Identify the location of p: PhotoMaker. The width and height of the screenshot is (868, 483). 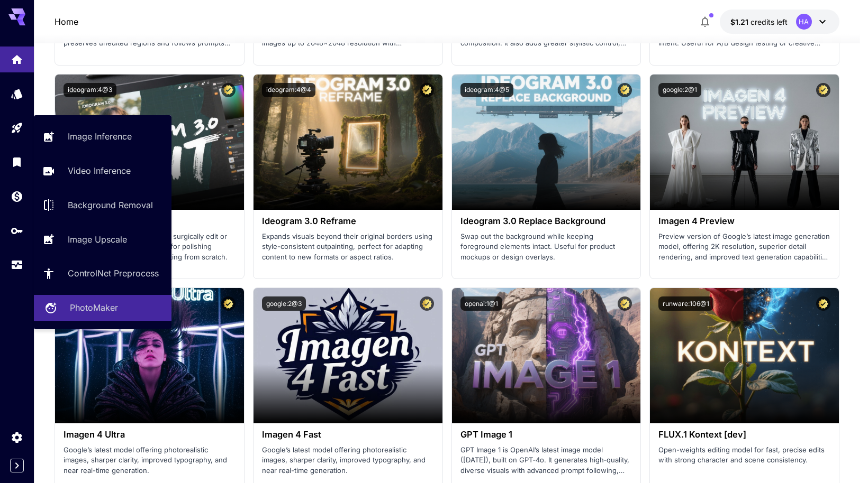
(94, 307).